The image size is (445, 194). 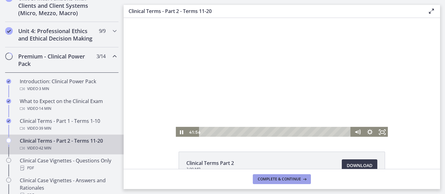 What do you see at coordinates (360, 165) in the screenshot?
I see `span: Download` at bounding box center [360, 165].